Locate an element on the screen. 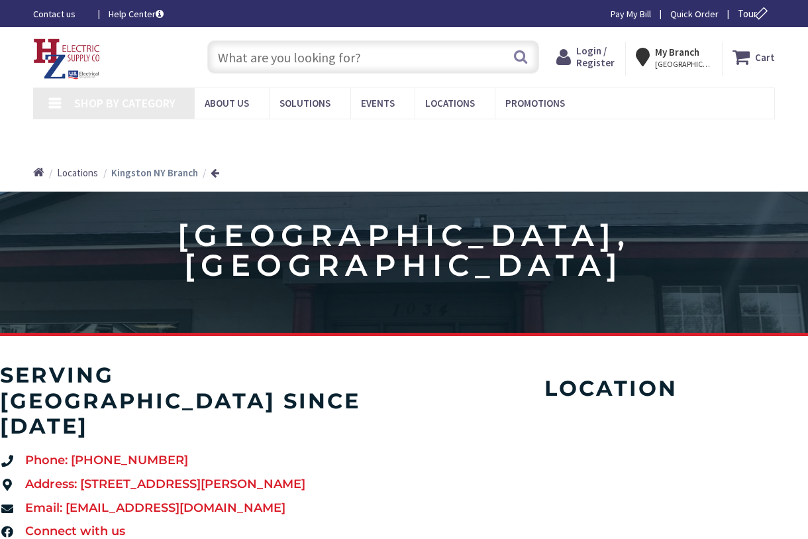 The height and width of the screenshot is (539, 808). strong: My Branch is located at coordinates (677, 52).